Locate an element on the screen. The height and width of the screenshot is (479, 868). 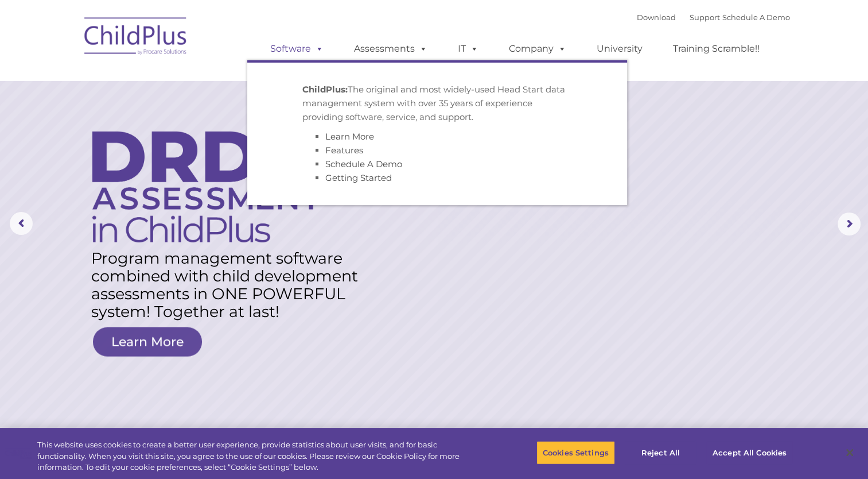
span: Phone number is located at coordinates (183, 127).